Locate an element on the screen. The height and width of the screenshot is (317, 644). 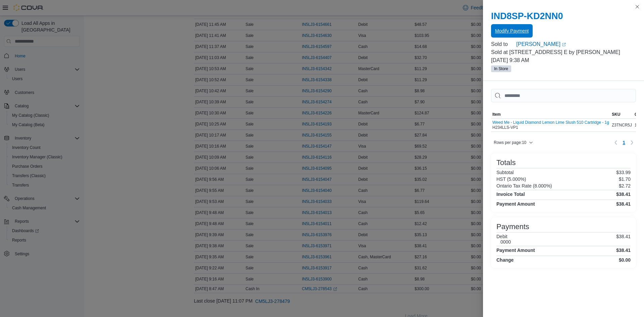
svg: External link is located at coordinates (563, 45).